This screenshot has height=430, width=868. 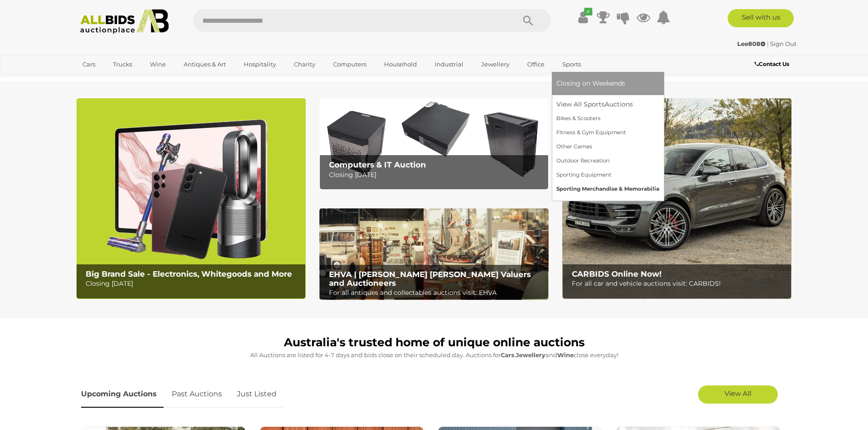 What do you see at coordinates (449, 64) in the screenshot?
I see `a: Industrial` at bounding box center [449, 64].